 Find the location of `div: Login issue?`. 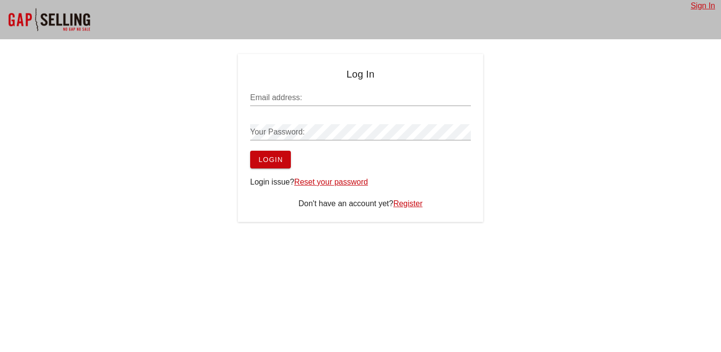

div: Login issue? is located at coordinates (360, 182).